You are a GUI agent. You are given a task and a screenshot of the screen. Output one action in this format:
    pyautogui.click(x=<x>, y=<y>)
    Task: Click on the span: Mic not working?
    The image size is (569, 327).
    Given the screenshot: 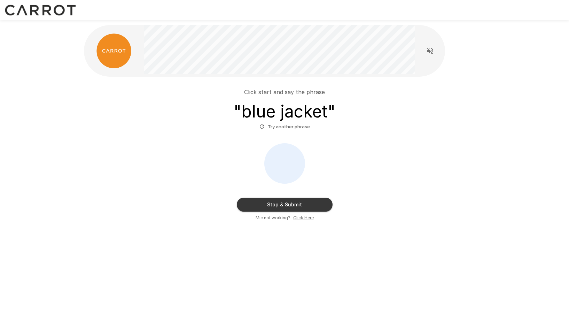 What is the action you would take?
    pyautogui.click(x=273, y=218)
    